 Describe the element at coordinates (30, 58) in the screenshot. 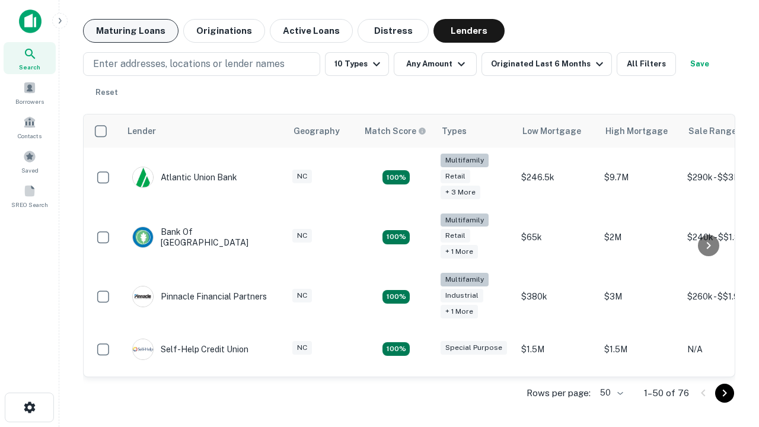

I see `div: Search` at that location.